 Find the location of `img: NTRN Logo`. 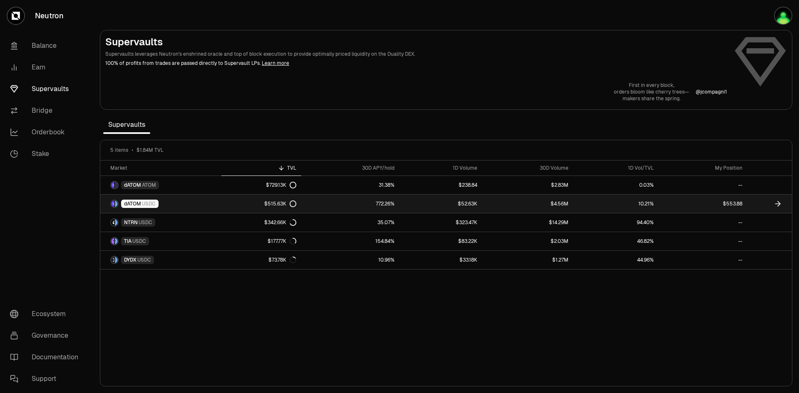

img: NTRN Logo is located at coordinates (112, 223).